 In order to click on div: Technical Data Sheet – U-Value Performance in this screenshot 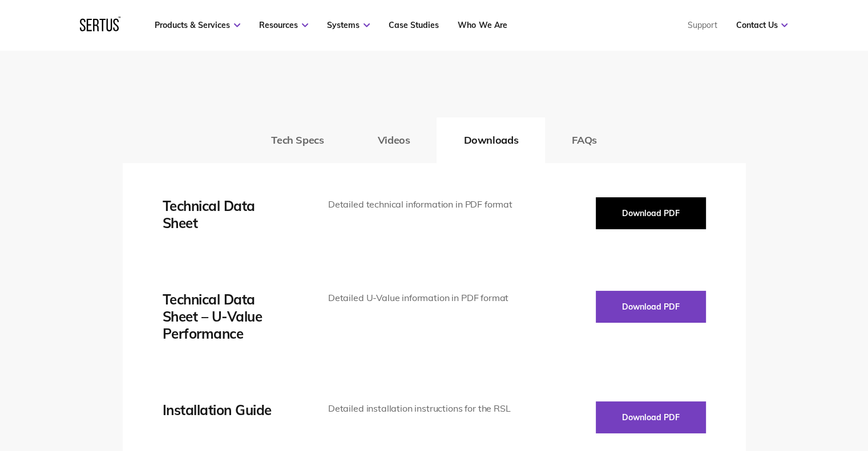, I will do `click(229, 317)`.